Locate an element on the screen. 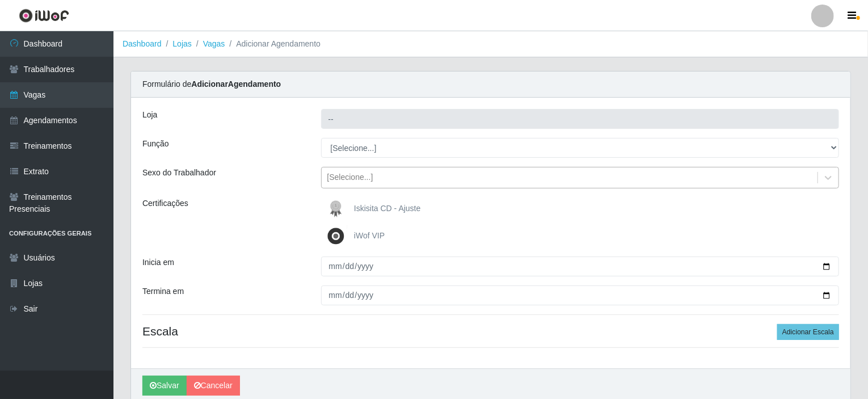  a: Lojas is located at coordinates (182, 44).